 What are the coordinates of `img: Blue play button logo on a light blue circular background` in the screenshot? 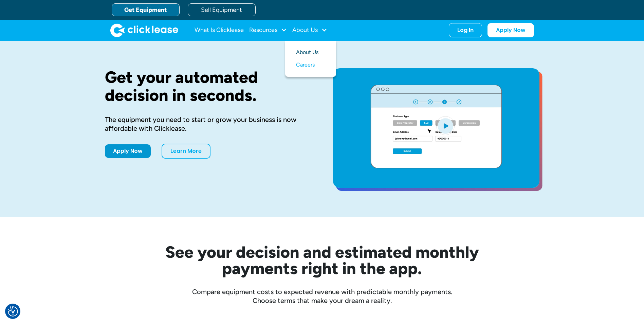 It's located at (445, 125).